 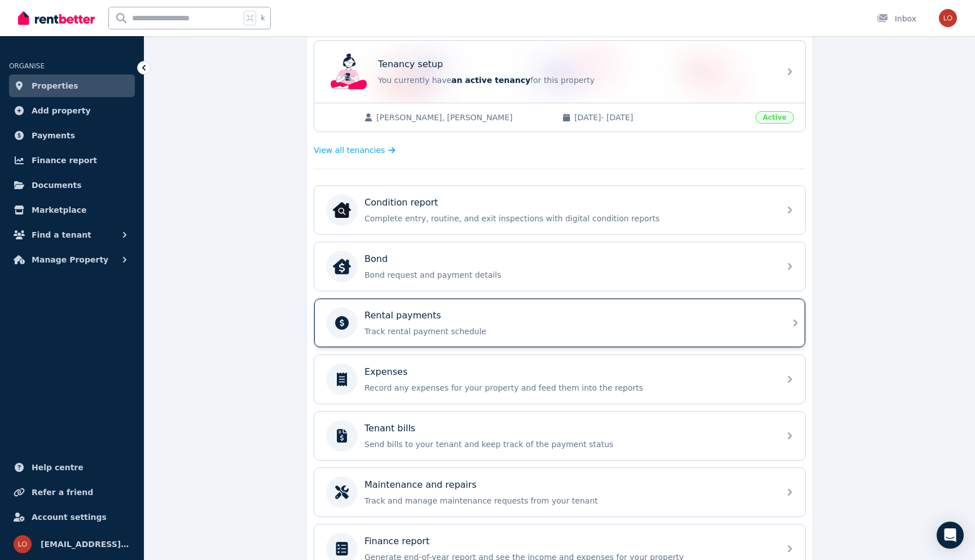 What do you see at coordinates (342, 210) in the screenshot?
I see `img: Condition report` at bounding box center [342, 210].